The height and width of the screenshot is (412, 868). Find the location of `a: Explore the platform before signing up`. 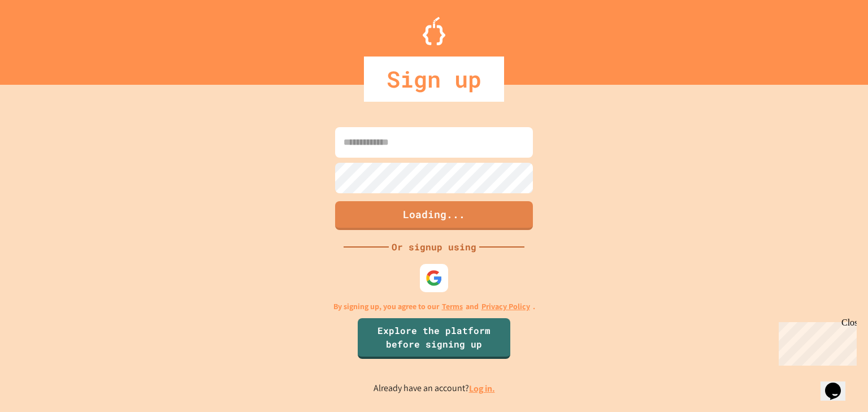

a: Explore the platform before signing up is located at coordinates (434, 338).